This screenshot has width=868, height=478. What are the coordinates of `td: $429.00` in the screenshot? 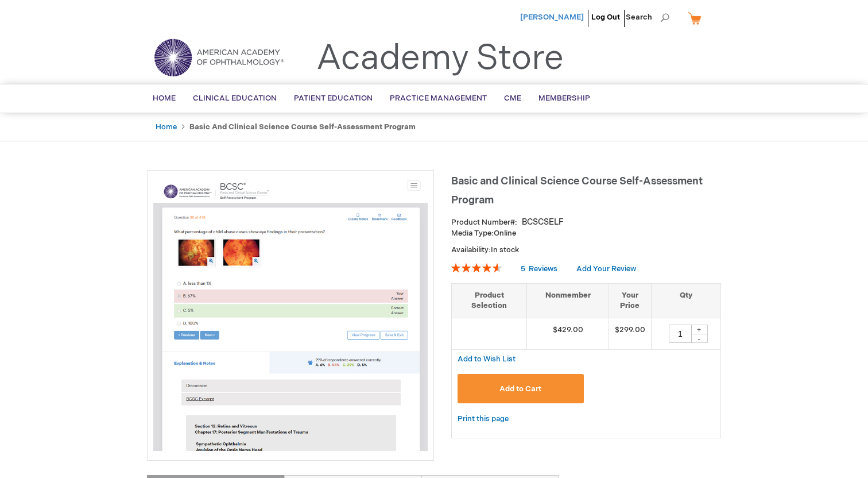 It's located at (568, 333).